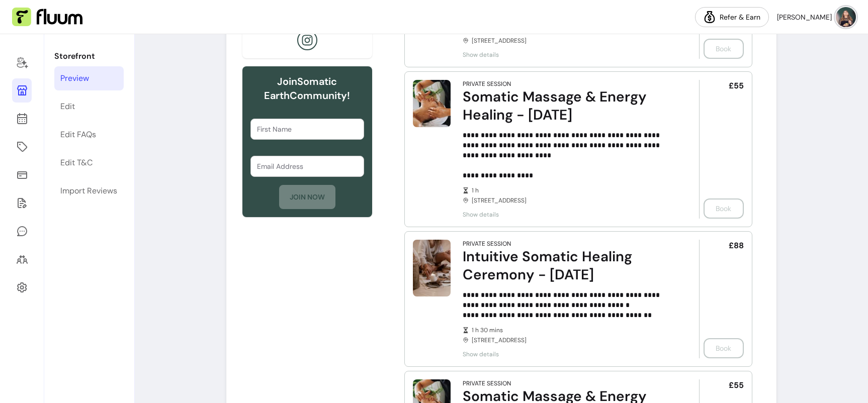 The height and width of the screenshot is (403, 868). Describe the element at coordinates (89, 106) in the screenshot. I see `a: Edit` at that location.